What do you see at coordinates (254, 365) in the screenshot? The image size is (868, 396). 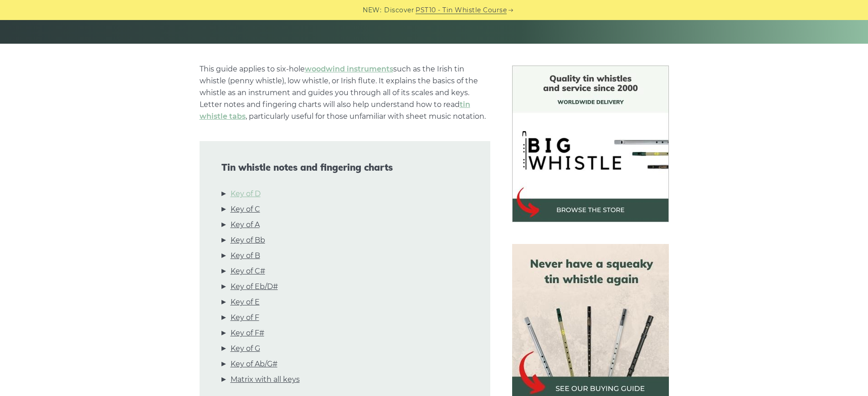 I see `a: Key of Ab/G#` at bounding box center [254, 365].